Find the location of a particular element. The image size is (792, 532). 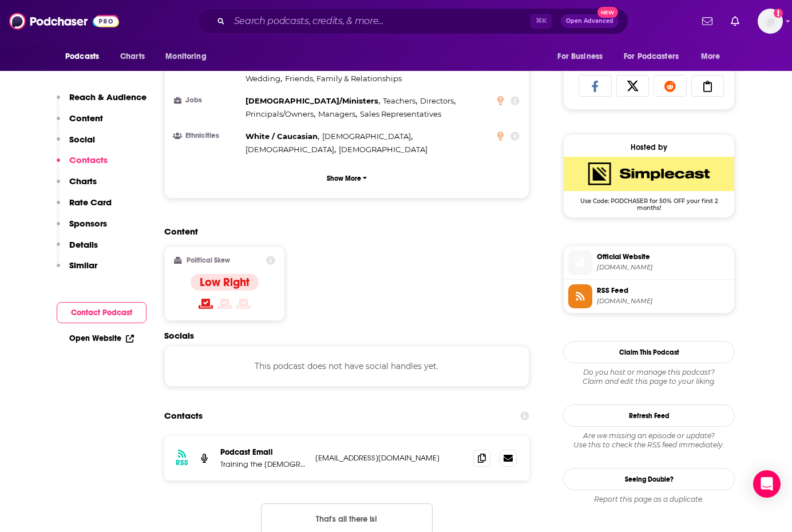

p: Contacts is located at coordinates (88, 159).